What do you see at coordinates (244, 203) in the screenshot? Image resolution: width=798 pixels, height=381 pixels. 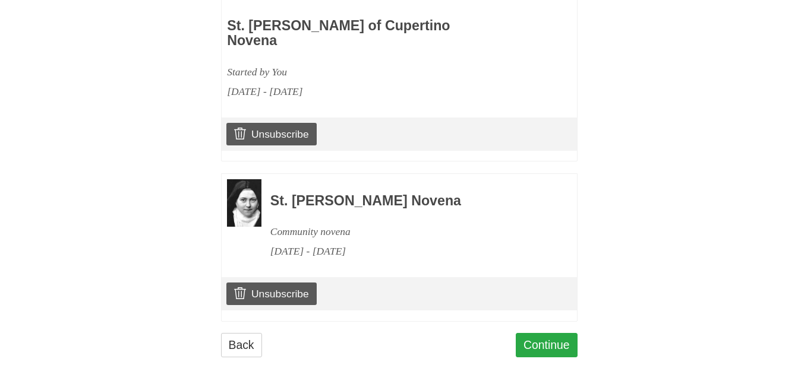 I see `img: Novena image` at bounding box center [244, 203].